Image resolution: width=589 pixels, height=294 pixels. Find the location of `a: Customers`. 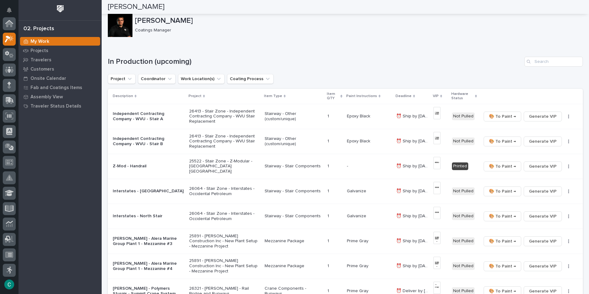

a: Customers is located at coordinates (60, 69).